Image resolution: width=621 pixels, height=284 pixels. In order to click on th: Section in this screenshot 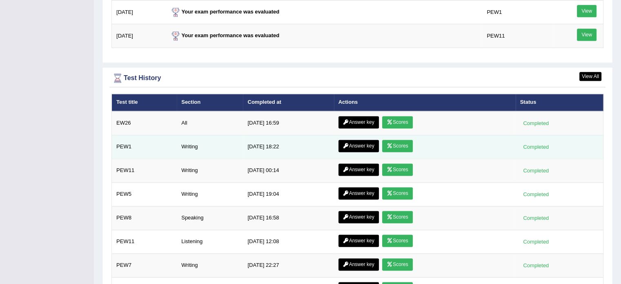, I will do `click(210, 102)`.